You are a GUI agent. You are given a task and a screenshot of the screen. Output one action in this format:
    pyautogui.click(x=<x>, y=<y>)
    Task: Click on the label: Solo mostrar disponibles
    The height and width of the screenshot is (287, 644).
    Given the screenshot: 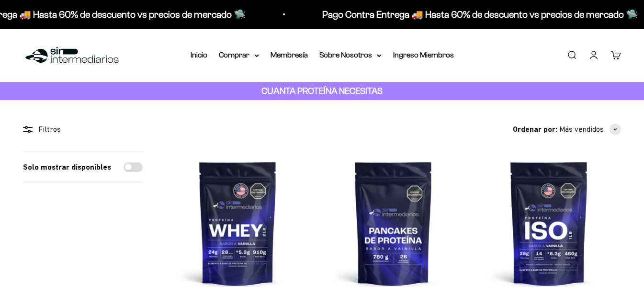 What is the action you would take?
    pyautogui.click(x=67, y=167)
    